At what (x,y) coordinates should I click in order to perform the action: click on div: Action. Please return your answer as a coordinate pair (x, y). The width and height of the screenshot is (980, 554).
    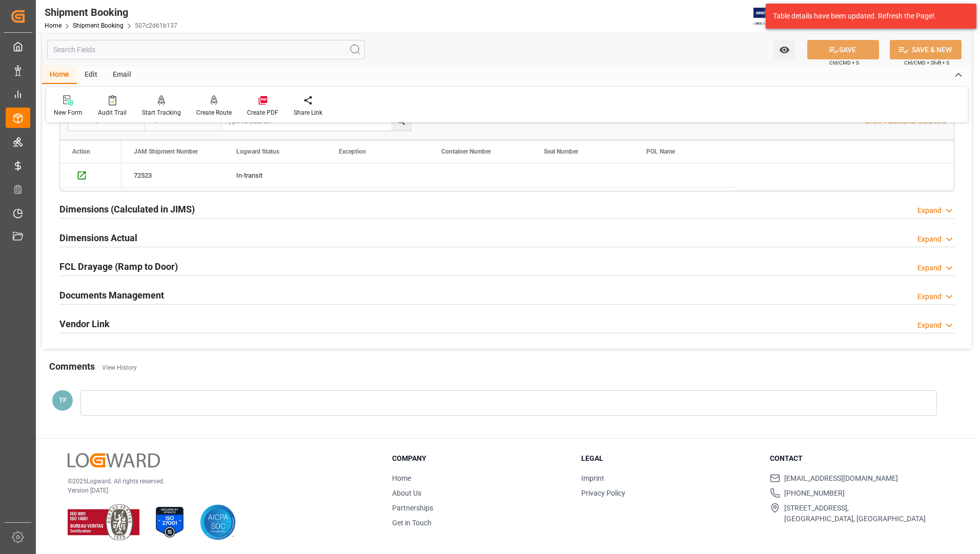
    Looking at the image, I should click on (81, 152).